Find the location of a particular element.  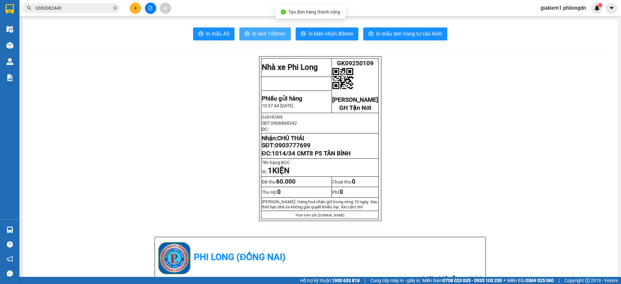

strong: 0369 525 060 is located at coordinates (540, 281).